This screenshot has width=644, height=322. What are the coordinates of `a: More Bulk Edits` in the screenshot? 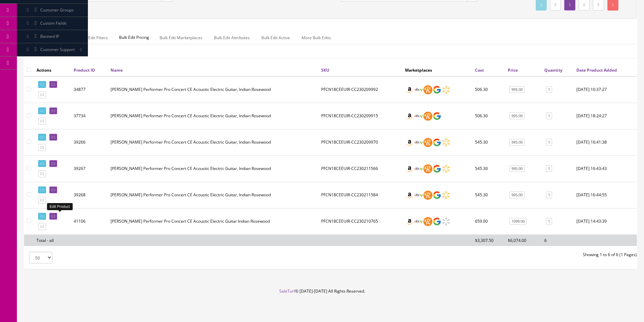 It's located at (316, 37).